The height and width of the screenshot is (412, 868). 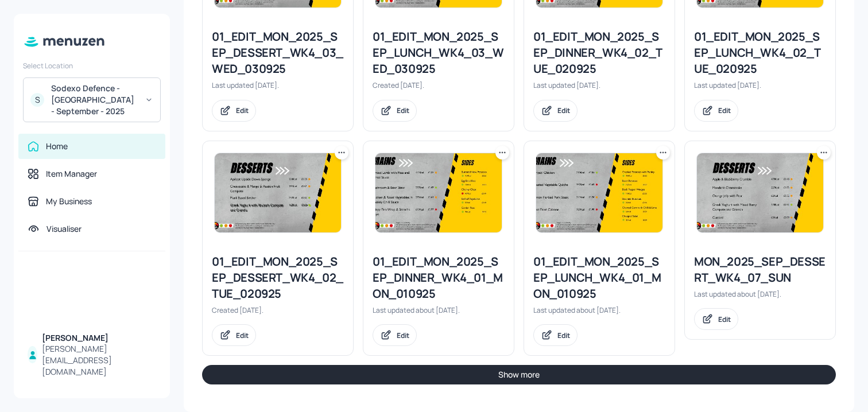 I want to click on div: 01_EDIT_MON_2025_SEP_DESSERT_WK4_02_TUE_020925, so click(x=278, y=278).